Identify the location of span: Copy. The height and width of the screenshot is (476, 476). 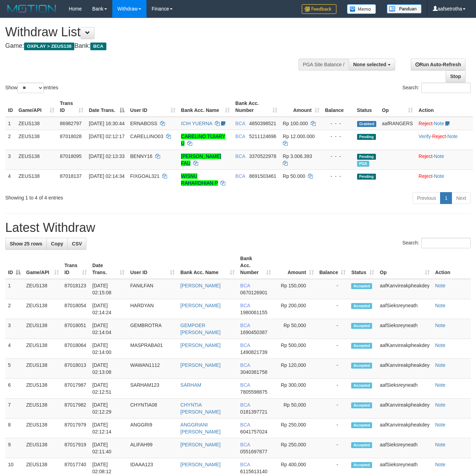
(57, 244).